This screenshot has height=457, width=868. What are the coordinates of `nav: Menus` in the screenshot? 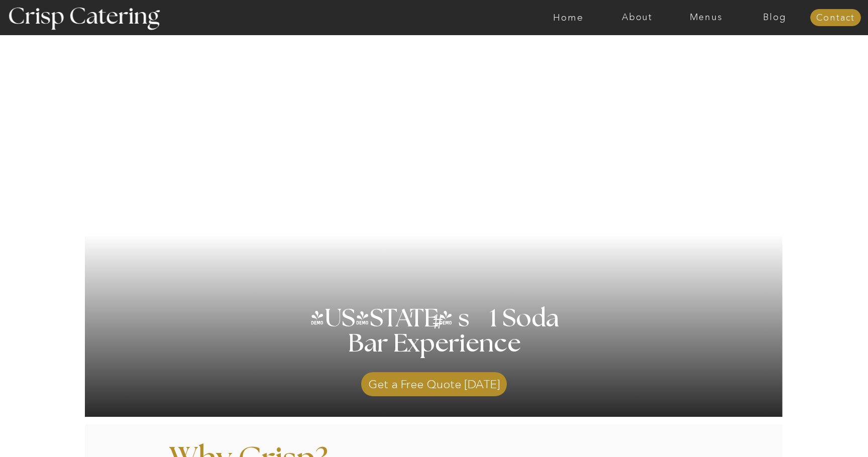 It's located at (706, 18).